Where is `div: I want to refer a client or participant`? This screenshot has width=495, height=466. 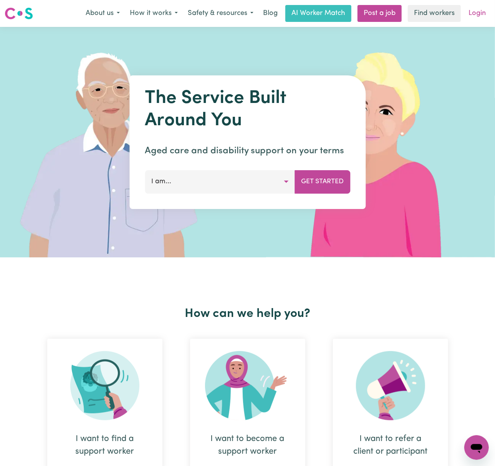
div: I want to refer a client or participant is located at coordinates (390, 445).